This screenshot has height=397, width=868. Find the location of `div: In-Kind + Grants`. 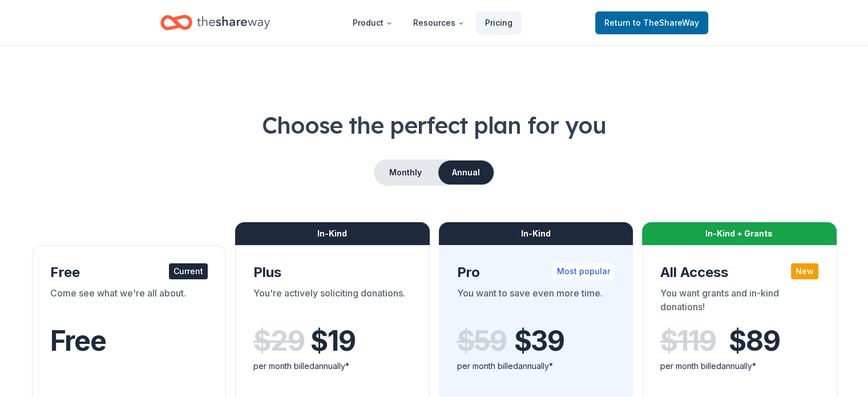

div: In-Kind + Grants is located at coordinates (740, 234).